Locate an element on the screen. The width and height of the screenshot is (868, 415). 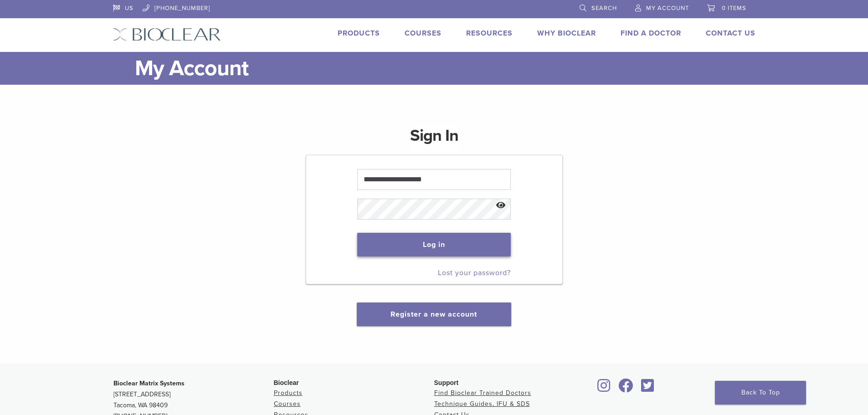
a: Resources is located at coordinates (489, 33).